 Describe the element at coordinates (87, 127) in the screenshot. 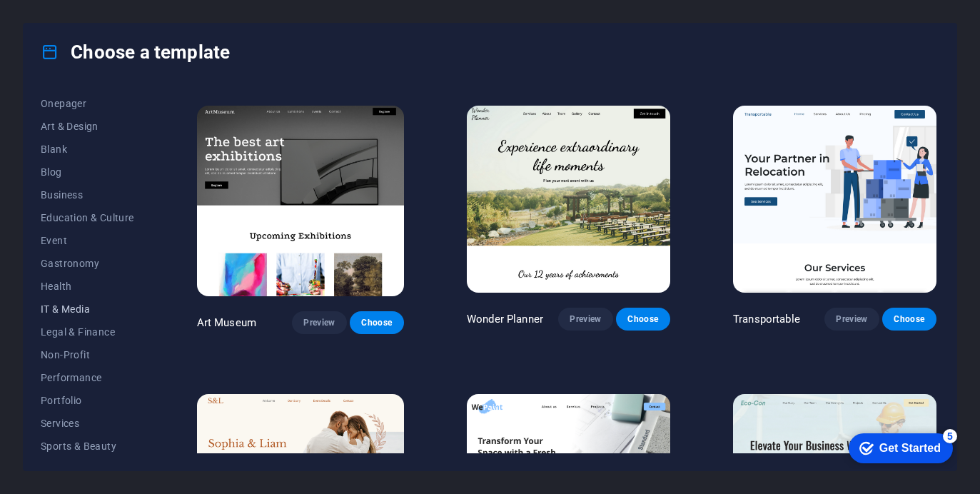

I see `button: Art & Design` at that location.